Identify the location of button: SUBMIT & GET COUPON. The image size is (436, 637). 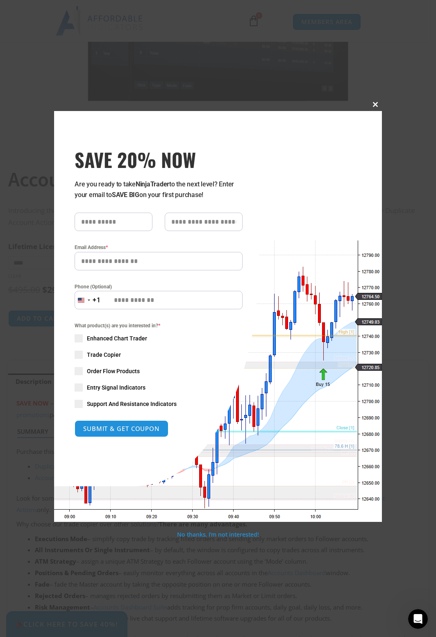
(121, 429).